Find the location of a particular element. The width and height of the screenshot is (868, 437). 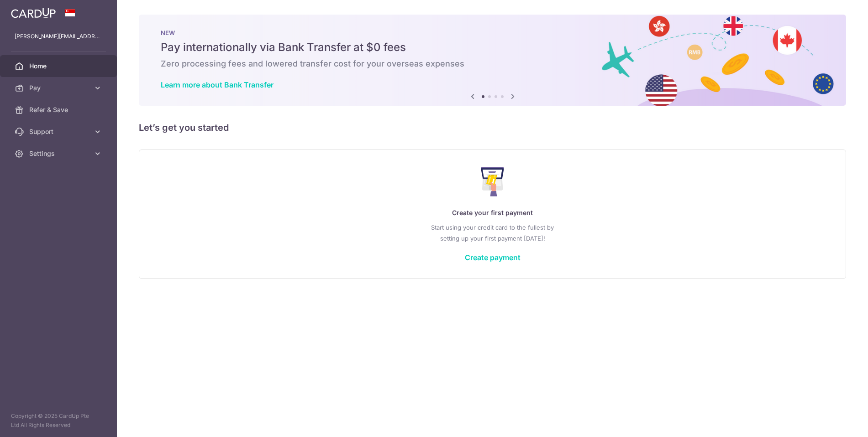

img: CardUp is located at coordinates (34, 13).